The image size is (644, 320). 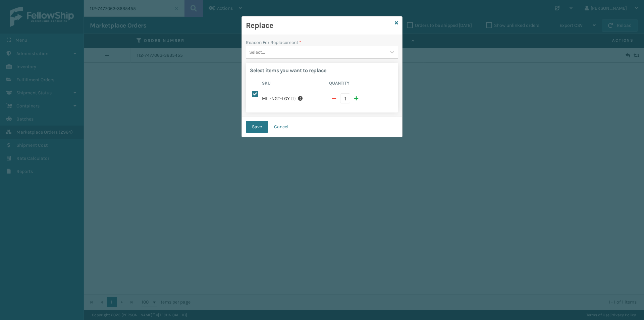 I want to click on h2: Select items you want to replace, so click(x=322, y=70).